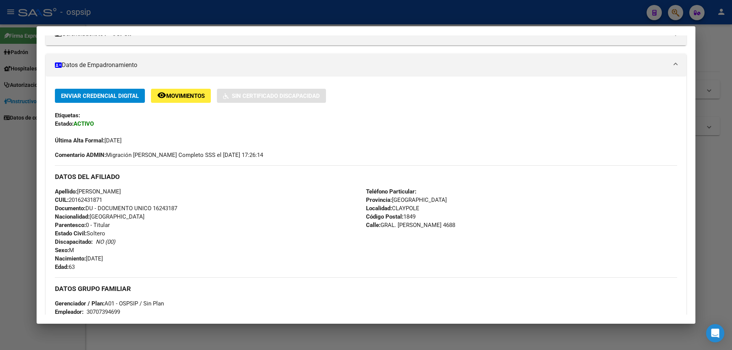 Image resolution: width=732 pixels, height=350 pixels. Describe the element at coordinates (74, 242) in the screenshot. I see `strong: Discapacitado:` at that location.